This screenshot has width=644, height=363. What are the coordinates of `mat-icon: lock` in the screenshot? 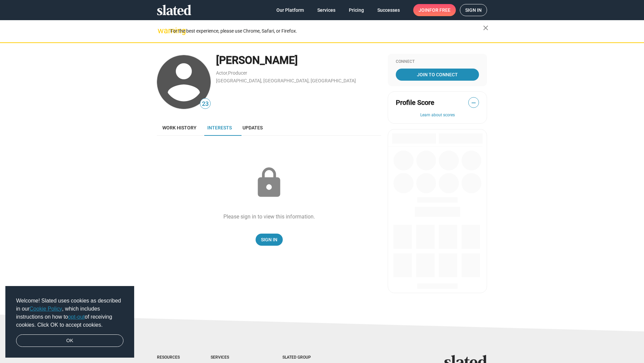 It's located at (269, 183).